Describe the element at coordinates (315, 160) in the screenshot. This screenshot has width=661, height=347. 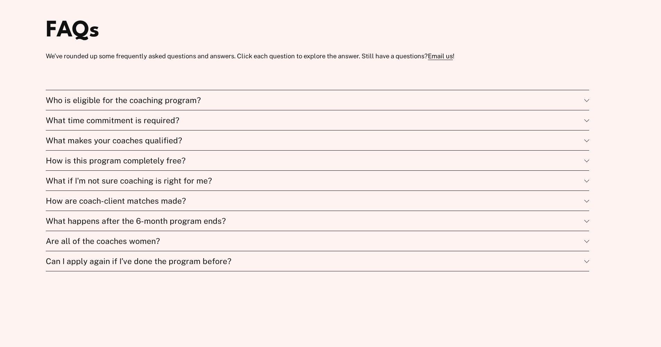
I see `span: How is this program completely free?` at that location.